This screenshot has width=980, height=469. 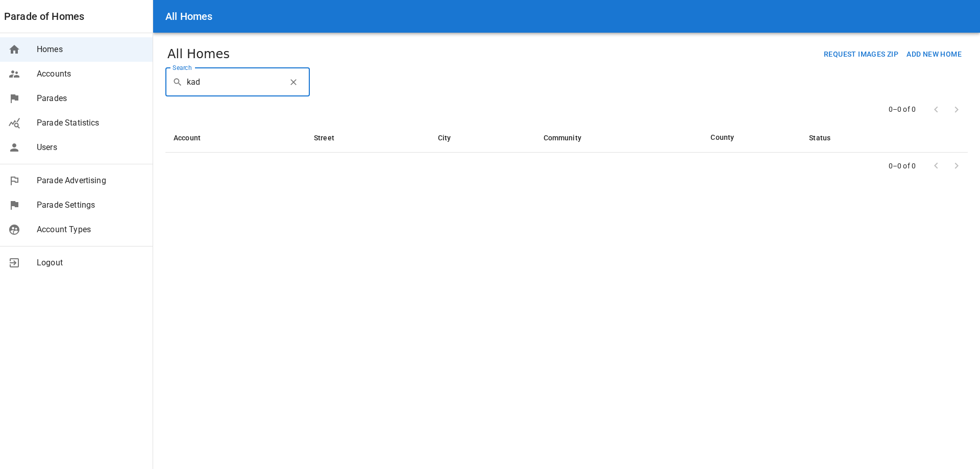 I want to click on th: County, so click(x=752, y=138).